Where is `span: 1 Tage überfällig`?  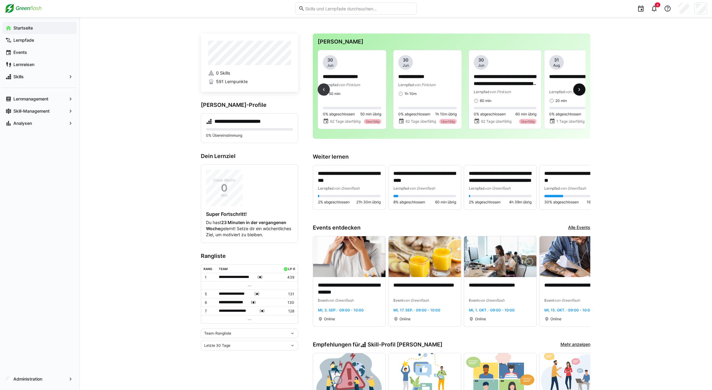
span: 1 Tage überfällig is located at coordinates (571, 121).